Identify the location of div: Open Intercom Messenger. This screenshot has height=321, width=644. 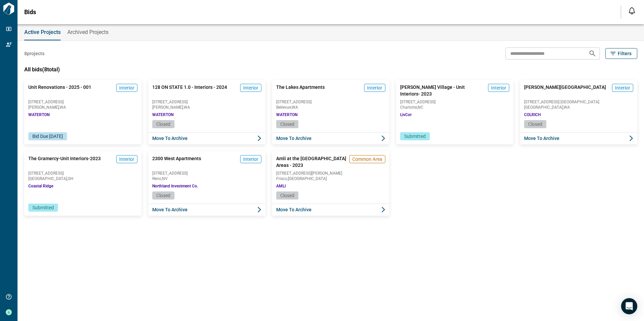
(629, 306).